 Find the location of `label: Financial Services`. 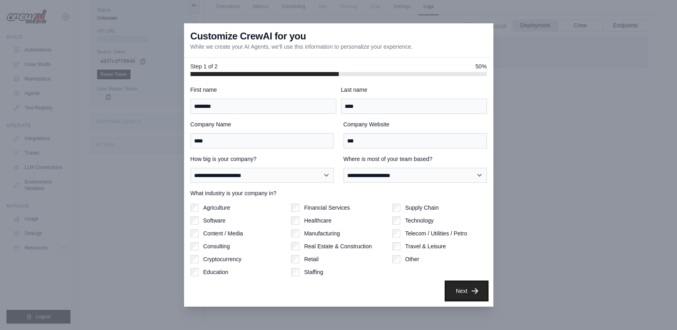

label: Financial Services is located at coordinates (327, 208).